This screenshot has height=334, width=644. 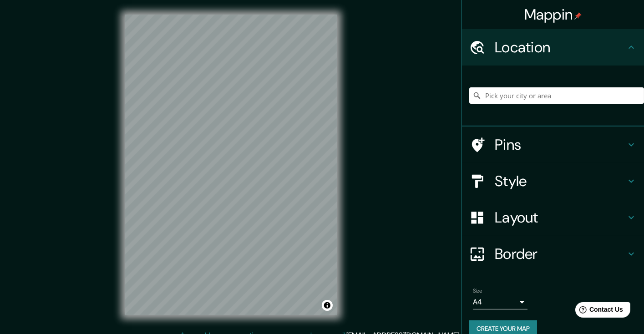 I want to click on h4: Style, so click(x=560, y=181).